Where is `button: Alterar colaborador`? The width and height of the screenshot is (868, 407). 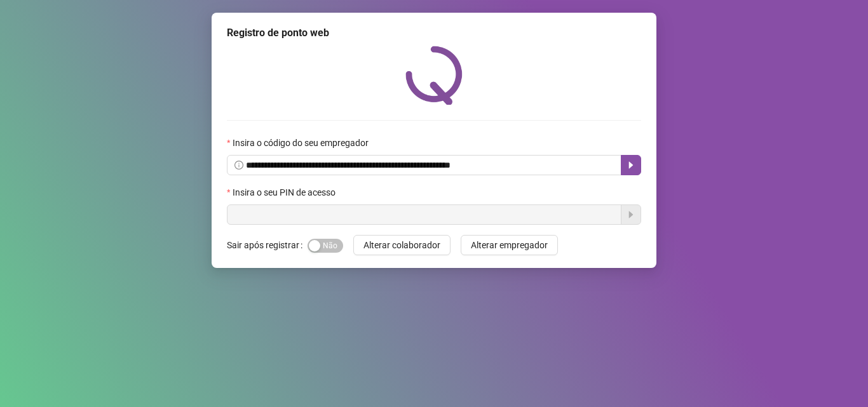
button: Alterar colaborador is located at coordinates (401, 246).